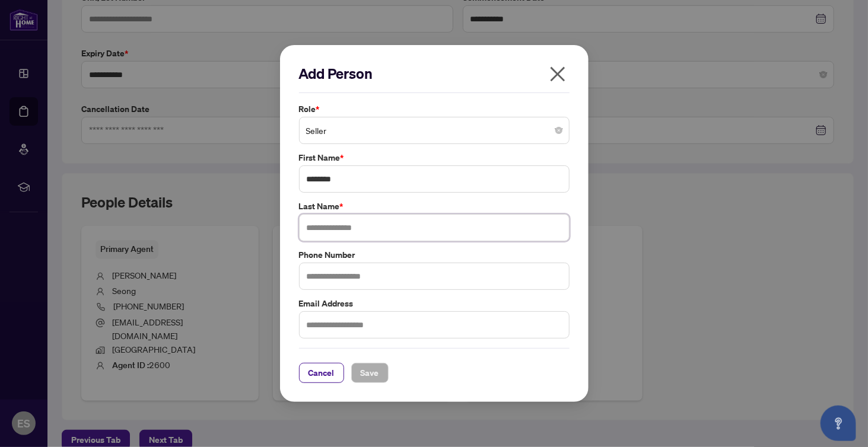 This screenshot has width=868, height=447. Describe the element at coordinates (559, 130) in the screenshot. I see `span: close-circle` at that location.